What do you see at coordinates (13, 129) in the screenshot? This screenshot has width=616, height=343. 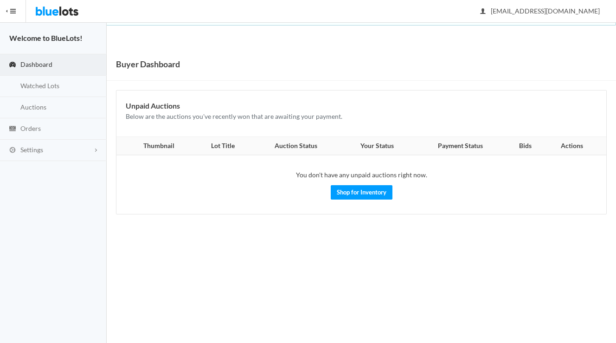 I see `ion-icon: cash` at bounding box center [13, 129].